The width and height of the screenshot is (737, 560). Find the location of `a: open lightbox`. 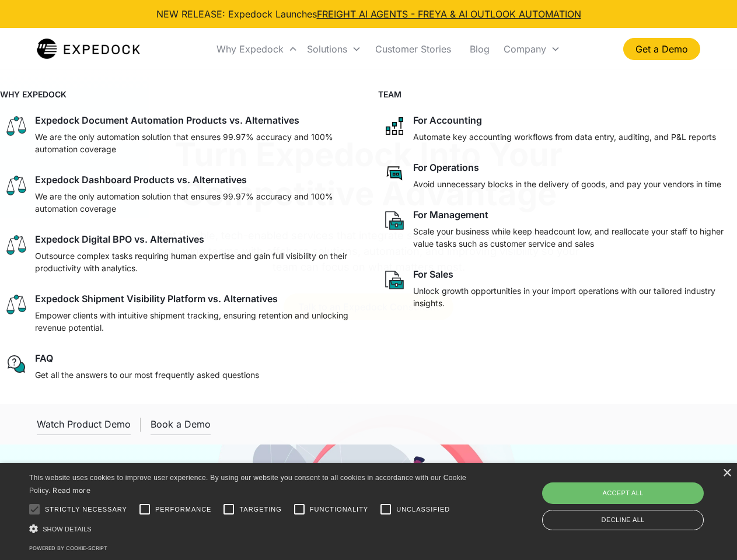

a: open lightbox is located at coordinates (84, 424).